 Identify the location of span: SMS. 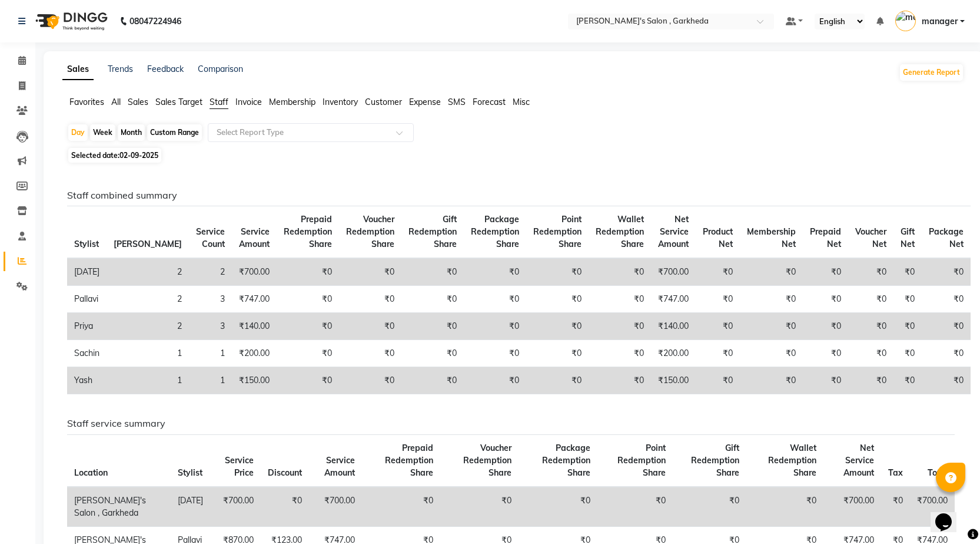
(456, 102).